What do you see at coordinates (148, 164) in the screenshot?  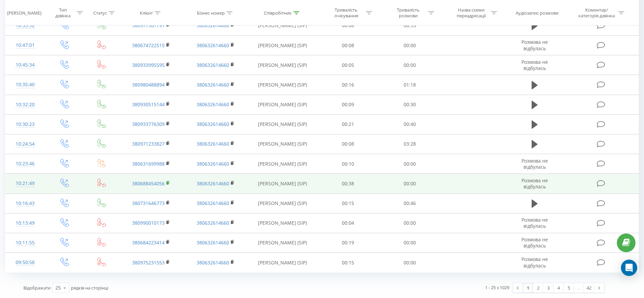 I see `a: 380631699988` at bounding box center [148, 164].